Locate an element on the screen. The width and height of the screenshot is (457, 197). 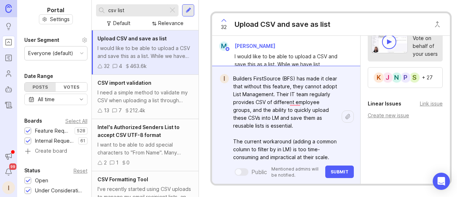
span: Upload CSV and save as list is located at coordinates (132, 38).